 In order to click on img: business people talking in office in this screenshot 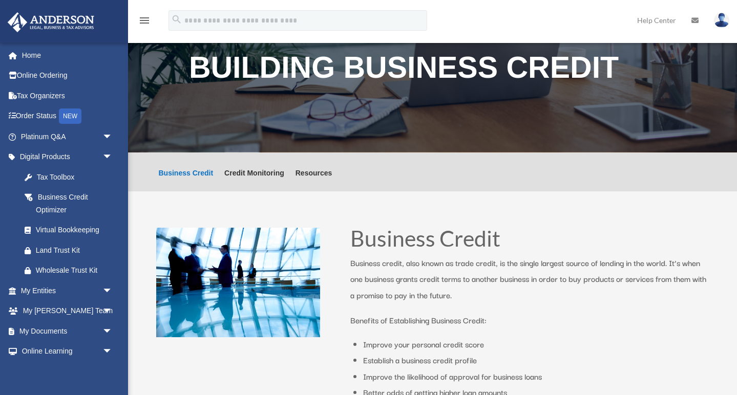, I will do `click(238, 283)`.